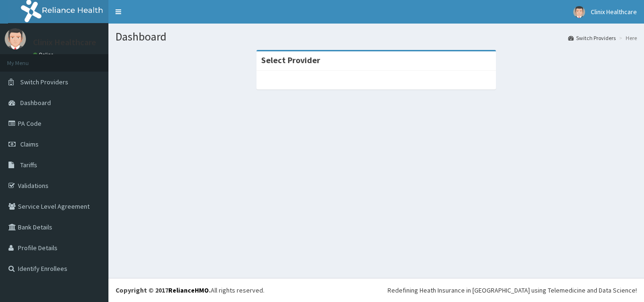  Describe the element at coordinates (189, 290) in the screenshot. I see `a: RelianceHMO` at that location.